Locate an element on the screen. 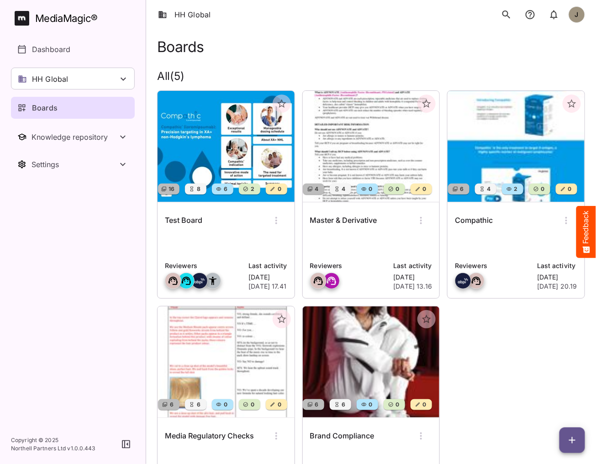  nav: Knowledge repository is located at coordinates (73, 137).